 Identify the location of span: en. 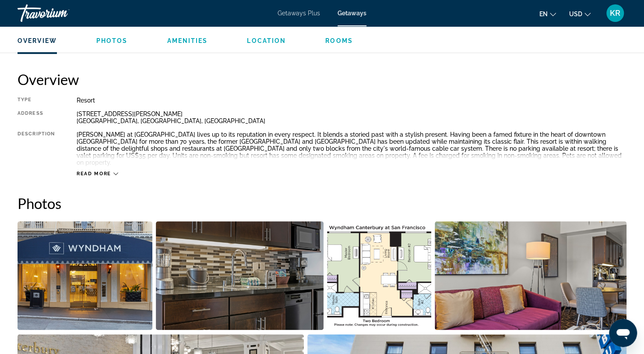
(543, 14).